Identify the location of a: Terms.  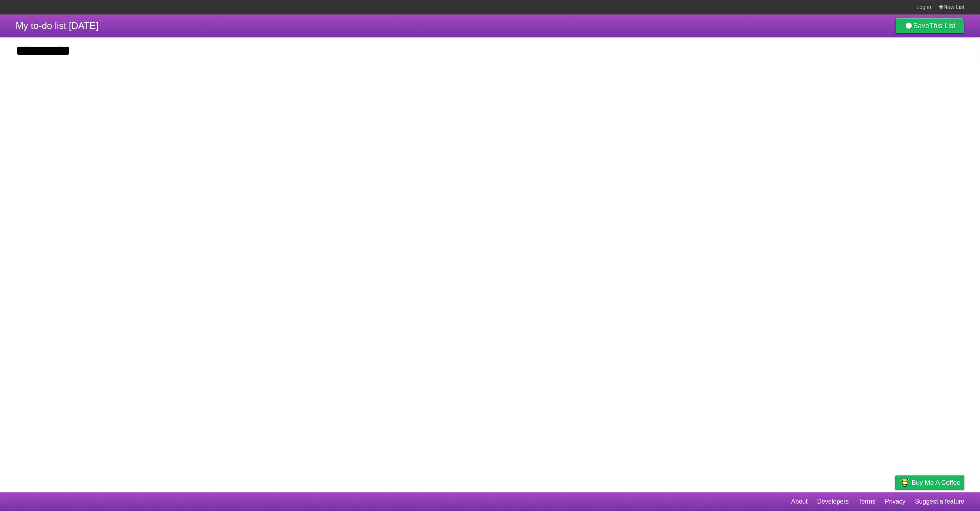
(867, 502).